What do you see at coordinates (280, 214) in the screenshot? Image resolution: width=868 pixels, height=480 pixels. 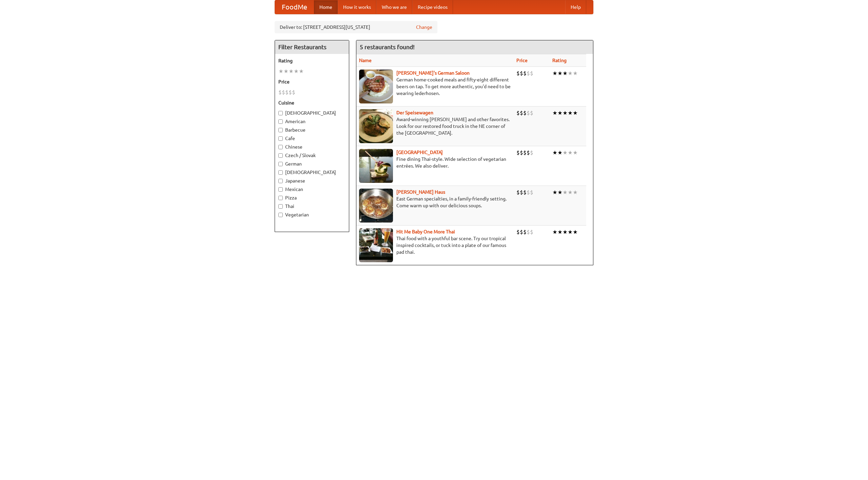 I see `input: Vegetarian` at bounding box center [280, 214].